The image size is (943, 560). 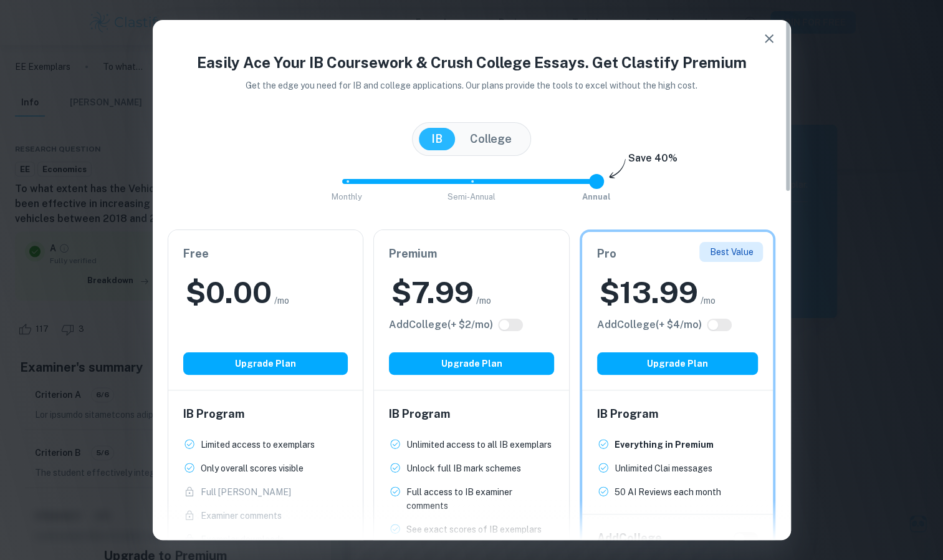 I want to click on p: Only overall scores visible, so click(x=251, y=468).